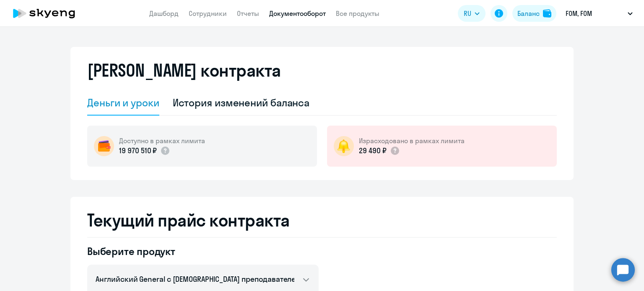  What do you see at coordinates (208, 13) in the screenshot?
I see `a: Сотрудники` at bounding box center [208, 13].